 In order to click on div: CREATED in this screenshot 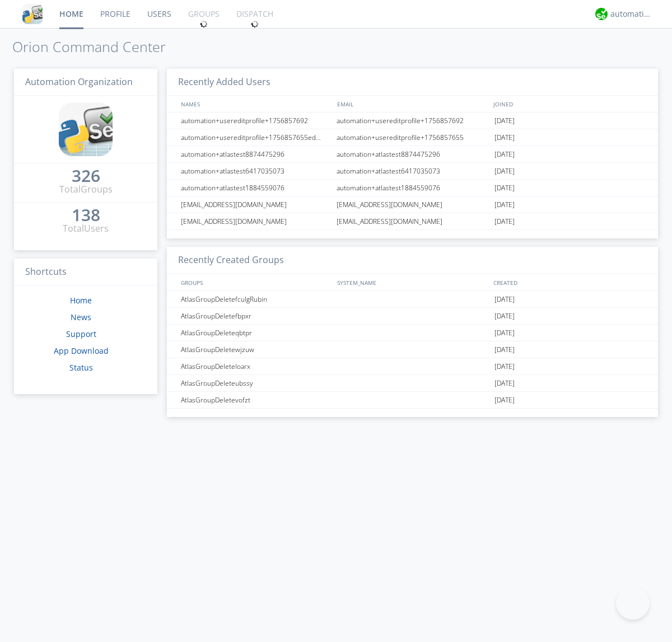, I will do `click(569, 283)`.